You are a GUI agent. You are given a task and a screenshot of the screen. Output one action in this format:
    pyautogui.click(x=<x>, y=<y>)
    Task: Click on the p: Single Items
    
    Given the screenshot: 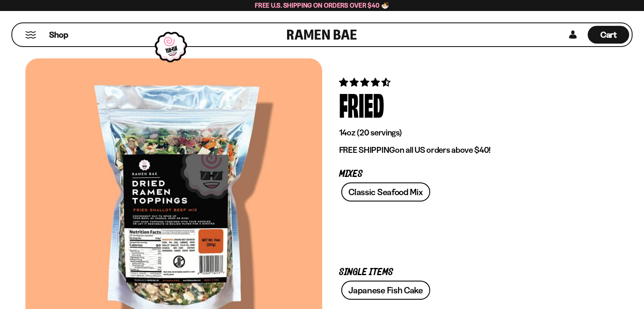 What is the action you would take?
    pyautogui.click(x=470, y=272)
    